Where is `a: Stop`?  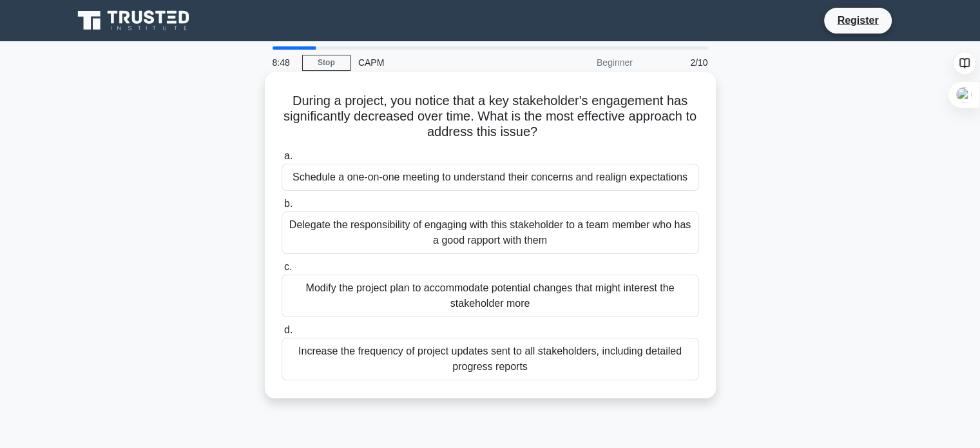
a: Stop is located at coordinates (326, 63).